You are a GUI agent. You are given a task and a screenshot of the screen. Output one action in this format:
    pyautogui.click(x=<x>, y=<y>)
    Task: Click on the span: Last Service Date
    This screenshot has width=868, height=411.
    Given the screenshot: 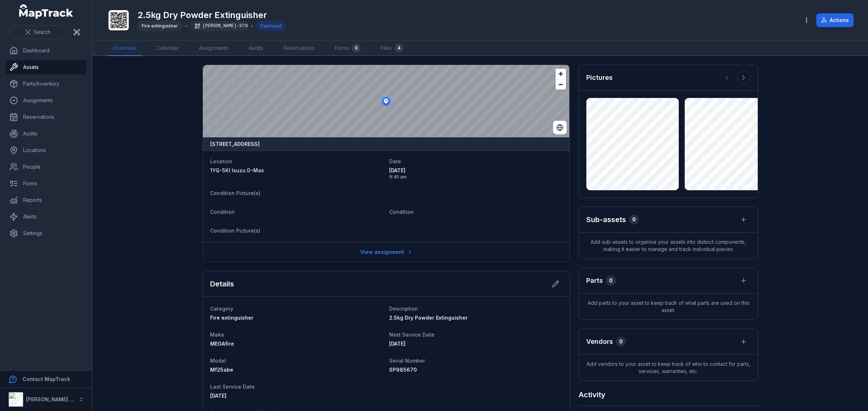 What is the action you would take?
    pyautogui.click(x=232, y=387)
    